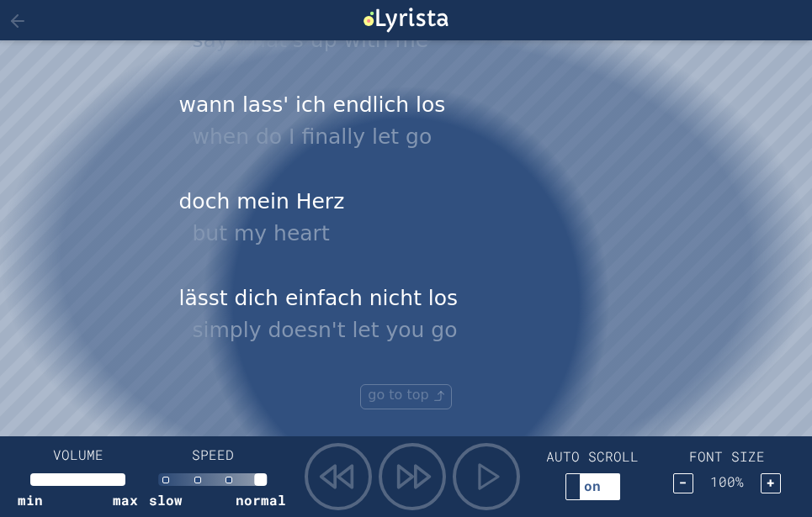  Describe the element at coordinates (261, 501) in the screenshot. I see `span: normal` at that location.